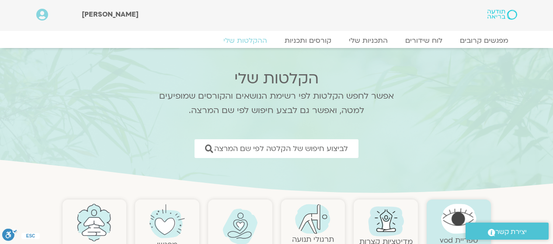 The width and height of the screenshot is (553, 244). Describe the element at coordinates (423, 41) in the screenshot. I see `a: לוח שידורים` at that location.